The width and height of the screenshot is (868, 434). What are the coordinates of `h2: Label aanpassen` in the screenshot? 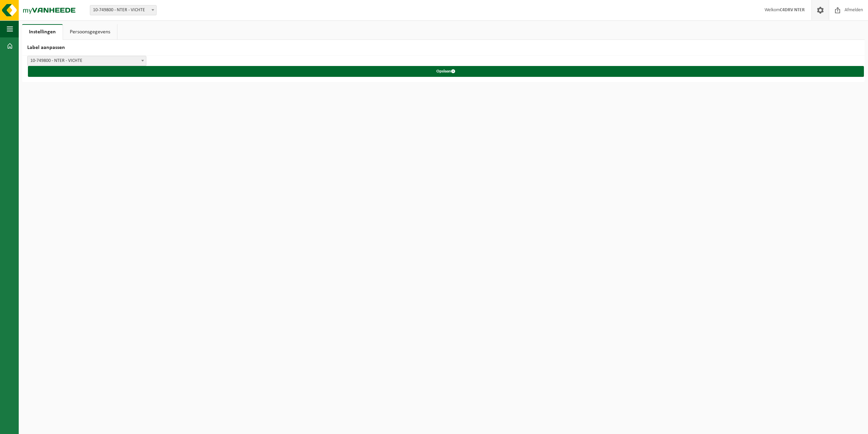 It's located at (443, 48).